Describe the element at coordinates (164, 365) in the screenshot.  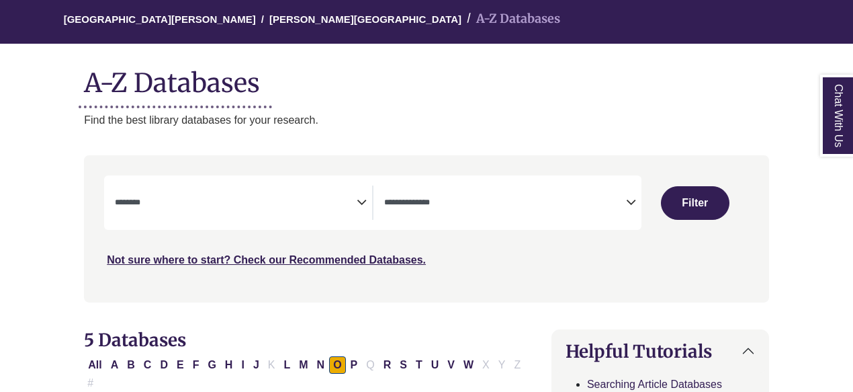
I see `button: Filter Results D` at that location.